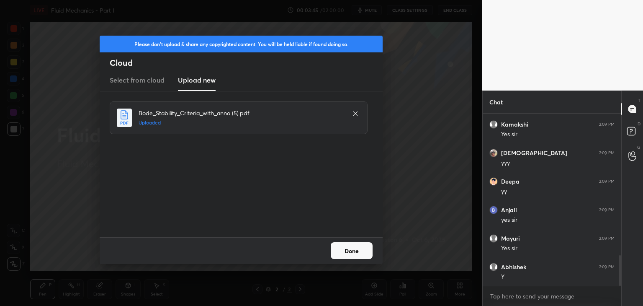  Describe the element at coordinates (494, 210) in the screenshot. I see `img: 46e10ec064de4646ae159c20d01b5fcf.54700888_3` at that location.